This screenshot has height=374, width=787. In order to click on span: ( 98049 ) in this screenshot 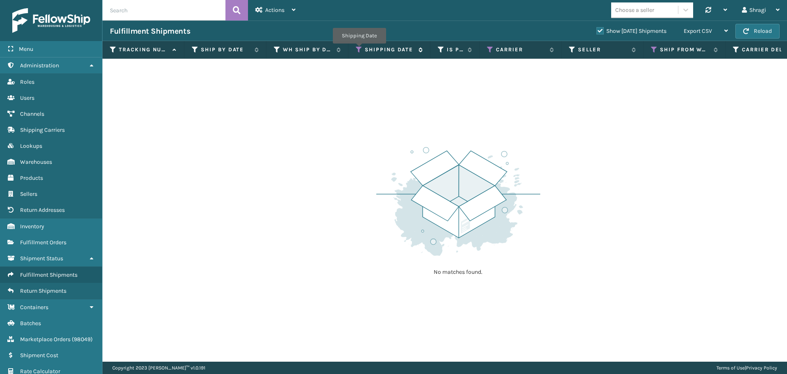, I will do `click(82, 339)`.